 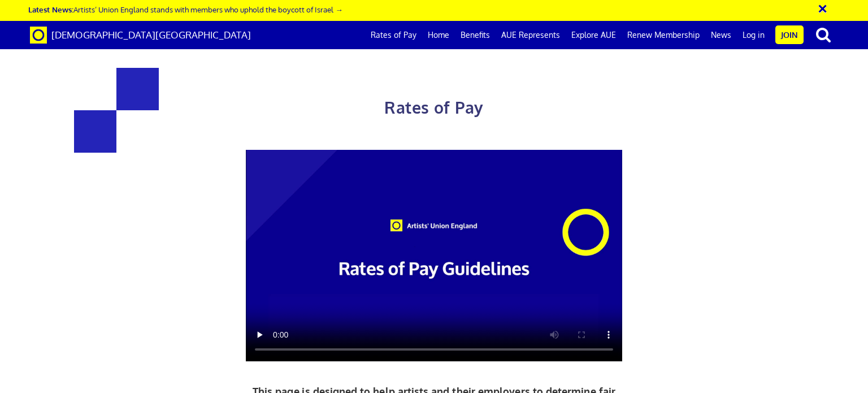 What do you see at coordinates (790, 34) in the screenshot?
I see `a: Join` at bounding box center [790, 34].